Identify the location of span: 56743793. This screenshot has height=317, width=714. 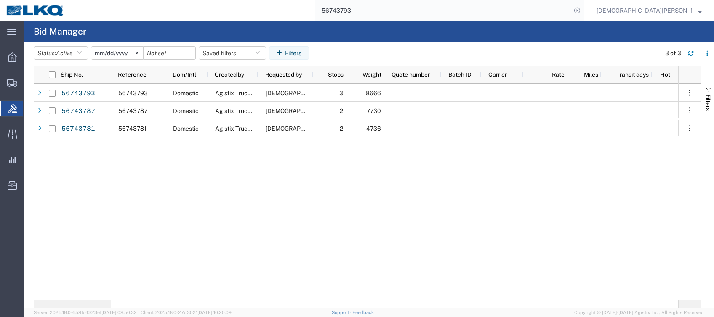
(133, 93).